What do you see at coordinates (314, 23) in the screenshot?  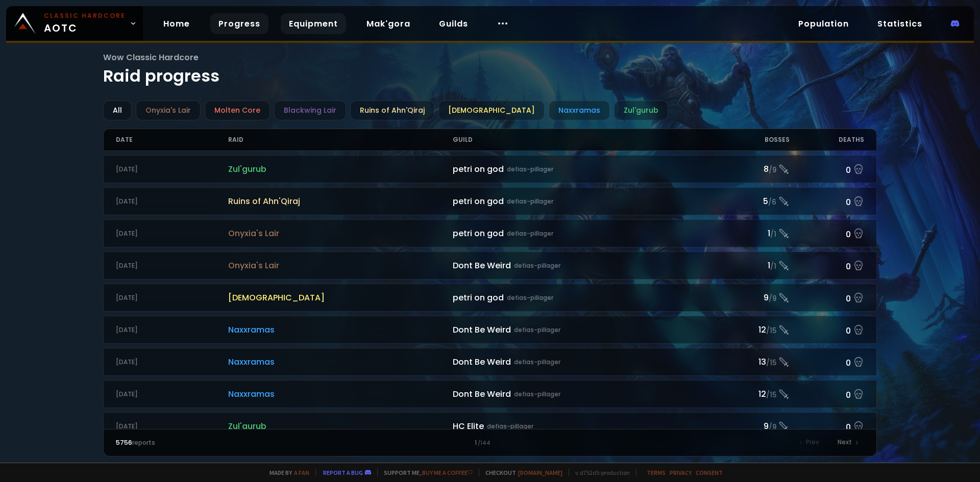 I see `a: Equipment` at bounding box center [314, 23].